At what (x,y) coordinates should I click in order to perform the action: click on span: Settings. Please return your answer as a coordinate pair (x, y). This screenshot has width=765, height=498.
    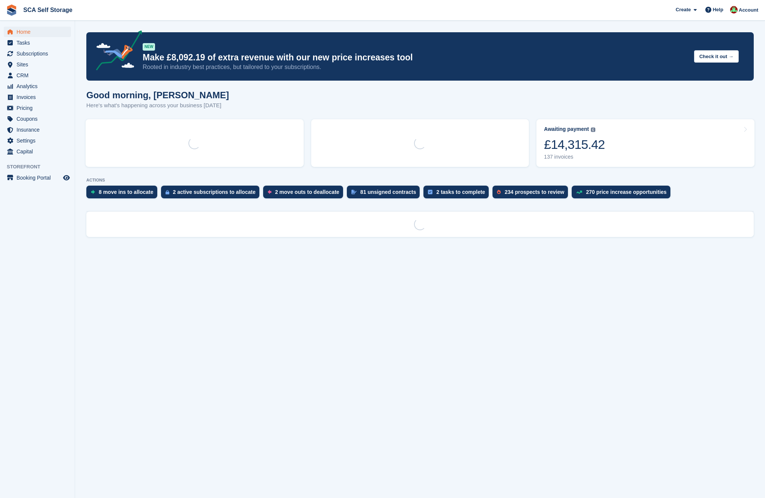
    Looking at the image, I should click on (39, 141).